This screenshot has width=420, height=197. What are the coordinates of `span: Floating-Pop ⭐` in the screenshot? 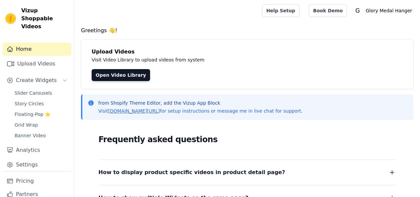 It's located at (33, 114).